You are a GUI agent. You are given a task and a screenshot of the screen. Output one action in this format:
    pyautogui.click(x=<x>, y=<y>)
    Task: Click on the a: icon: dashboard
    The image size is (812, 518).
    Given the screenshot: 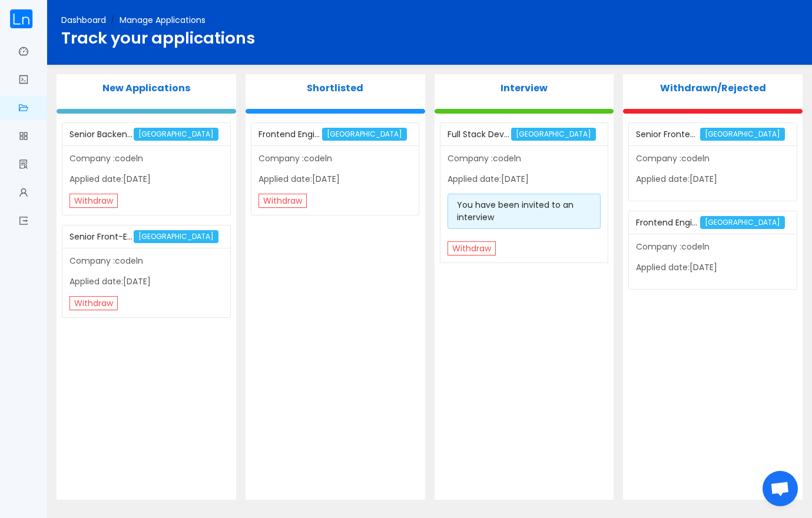 What is the action you would take?
    pyautogui.click(x=23, y=52)
    